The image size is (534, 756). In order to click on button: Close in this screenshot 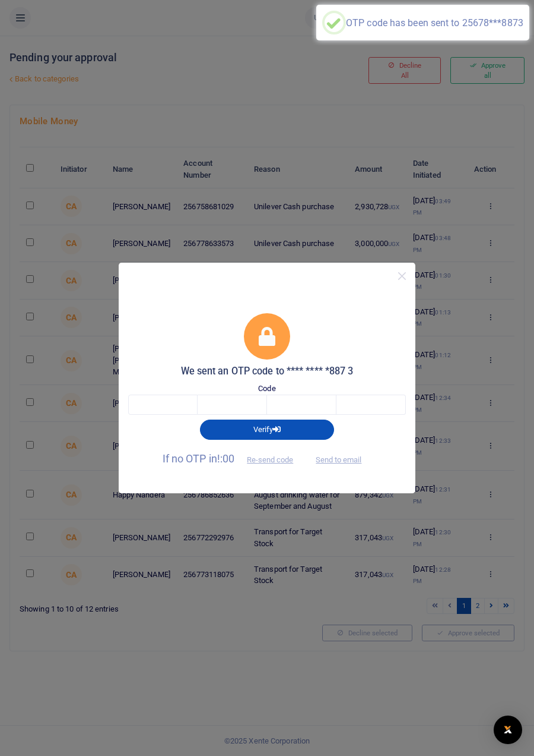, I will do `click(402, 275)`.